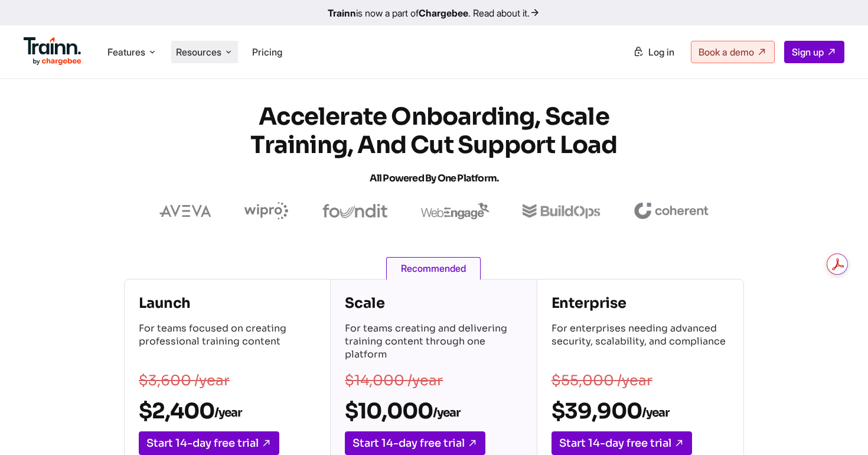 This screenshot has height=455, width=868. I want to click on span: Features, so click(127, 52).